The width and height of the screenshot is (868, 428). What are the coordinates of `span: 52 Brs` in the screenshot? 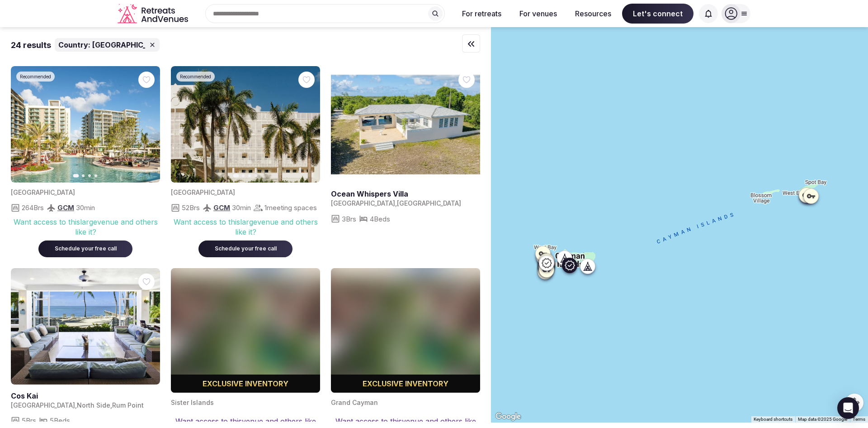 It's located at (191, 208).